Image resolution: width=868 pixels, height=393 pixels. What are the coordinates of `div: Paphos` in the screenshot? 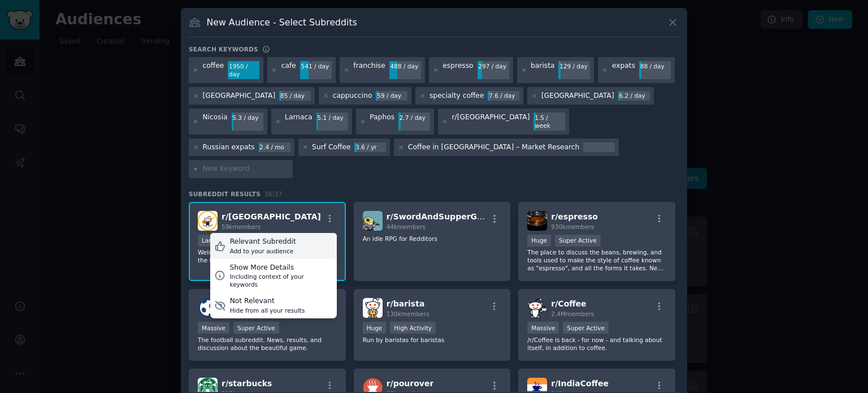 It's located at (382, 122).